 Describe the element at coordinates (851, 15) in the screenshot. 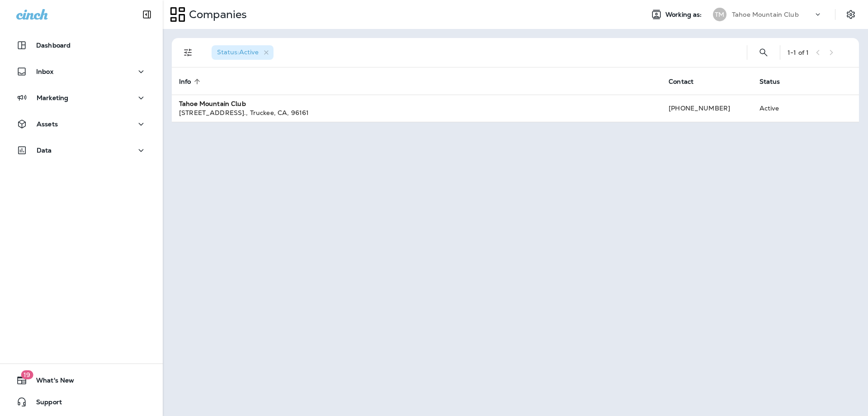

I see `button: Settings` at that location.